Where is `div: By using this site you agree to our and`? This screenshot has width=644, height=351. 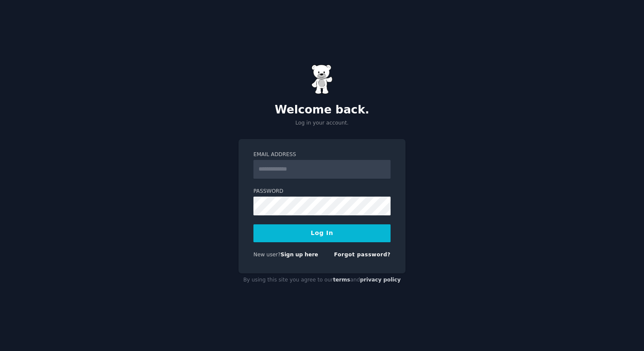 div: By using this site you agree to our and is located at coordinates (322, 280).